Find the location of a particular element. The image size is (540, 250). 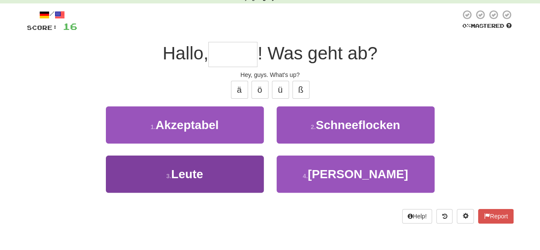

button: ö is located at coordinates (260, 90).